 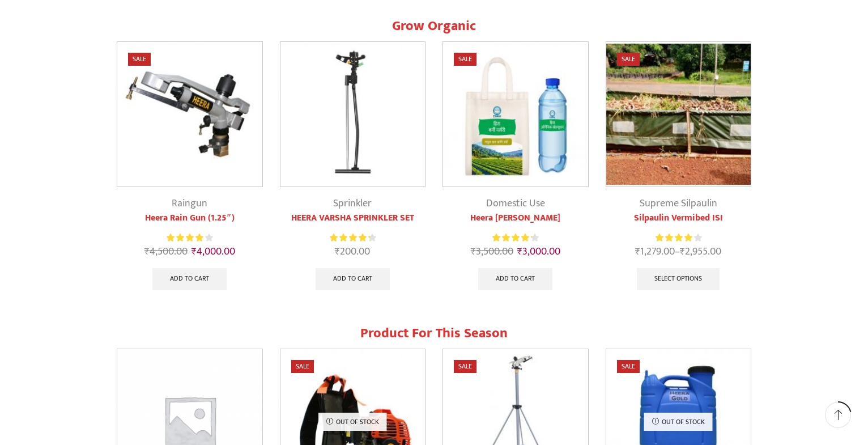 What do you see at coordinates (516, 114) in the screenshot?
I see `img: Heera Vermi Nursery` at bounding box center [516, 114].